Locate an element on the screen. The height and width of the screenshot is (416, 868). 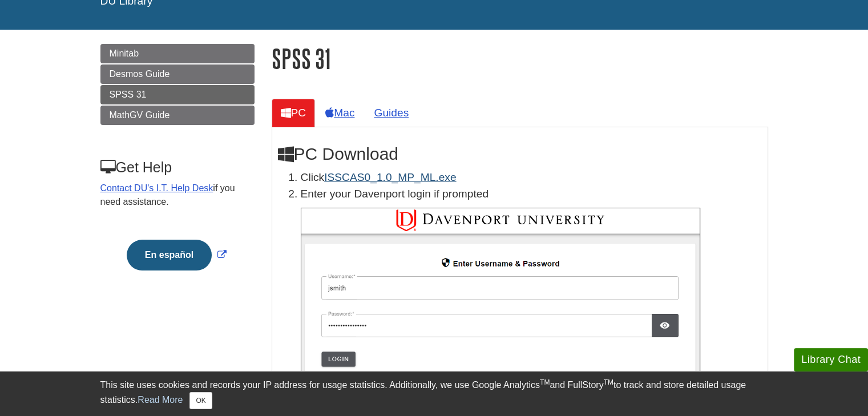
a: Read More is located at coordinates (160, 399).